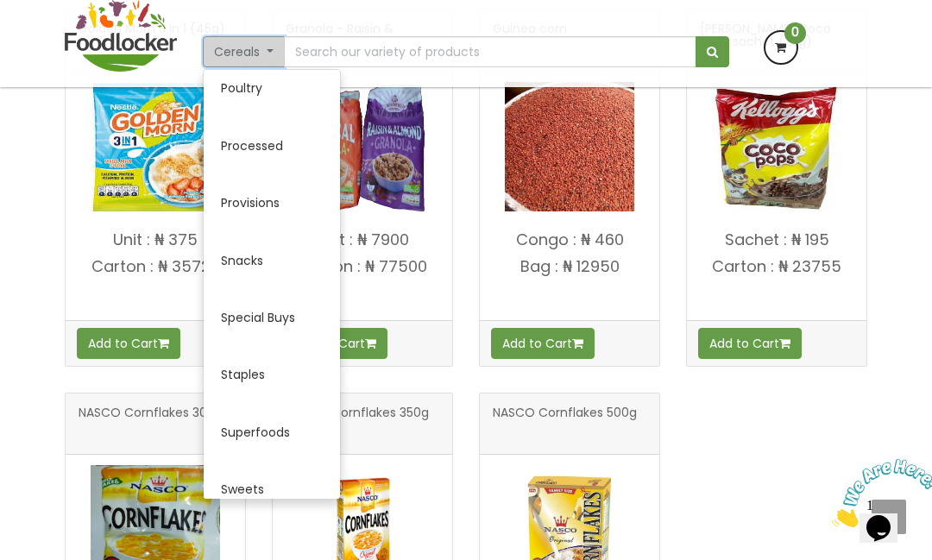 The height and width of the screenshot is (560, 932). Describe the element at coordinates (272, 317) in the screenshot. I see `a: Special Buys` at that location.